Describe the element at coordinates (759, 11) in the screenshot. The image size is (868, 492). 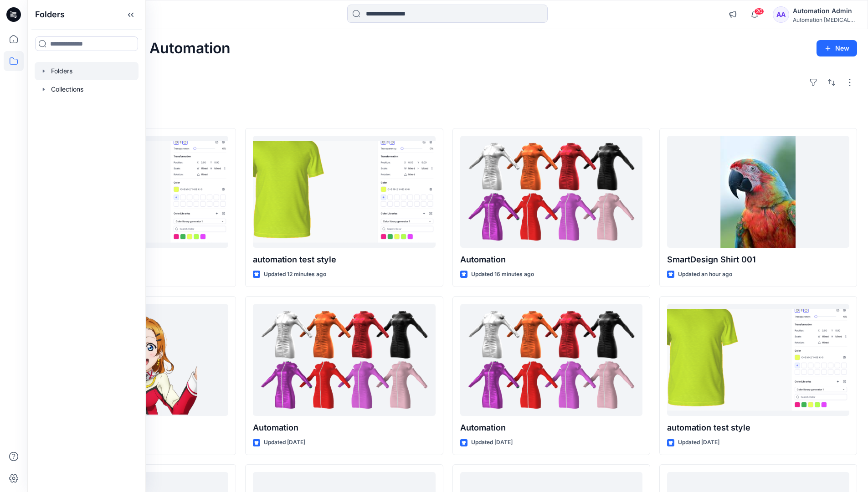
I see `span: 20` at that location.